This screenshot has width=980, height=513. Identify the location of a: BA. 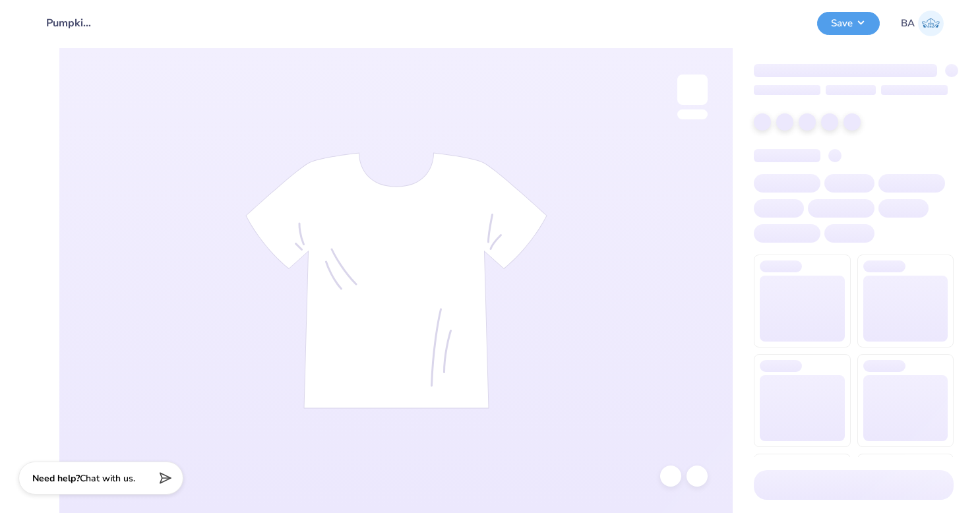
(922, 23).